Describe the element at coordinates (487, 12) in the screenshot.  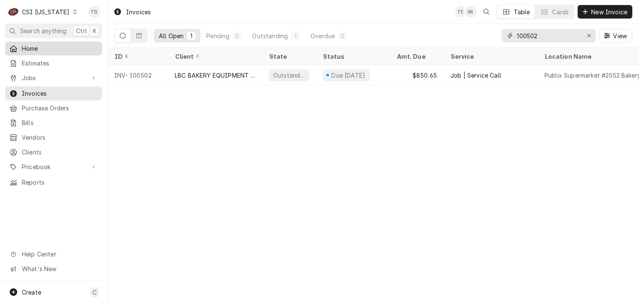
I see `button: Open search` at that location.